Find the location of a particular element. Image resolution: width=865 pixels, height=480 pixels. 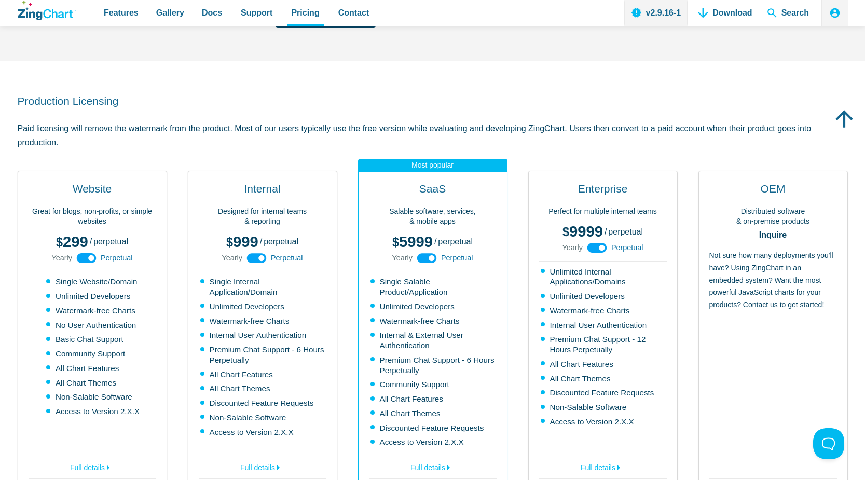

span: Contact is located at coordinates (354, 12).